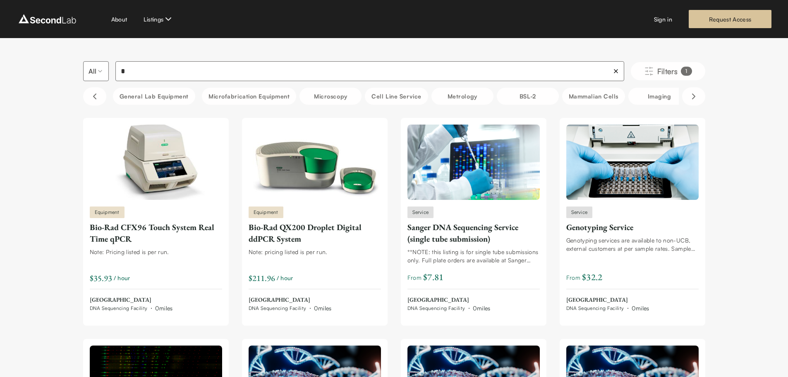 This screenshot has height=377, width=788. What do you see at coordinates (528, 96) in the screenshot?
I see `button: BSL-2` at bounding box center [528, 96].